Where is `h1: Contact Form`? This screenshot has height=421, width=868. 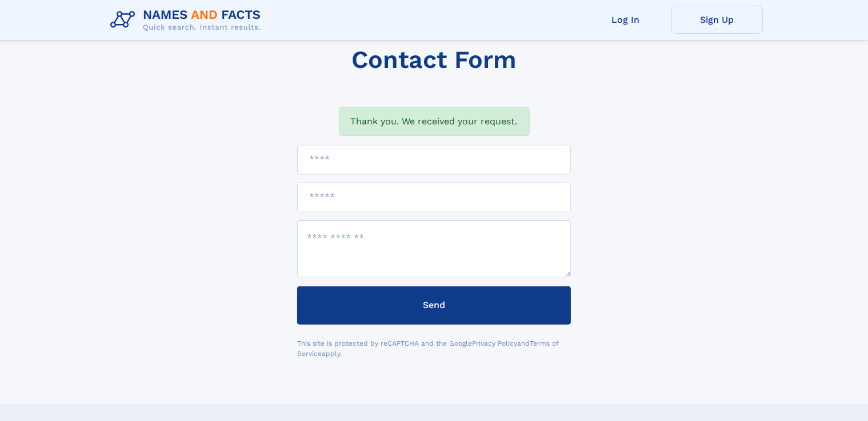 h1: Contact Form is located at coordinates (434, 60).